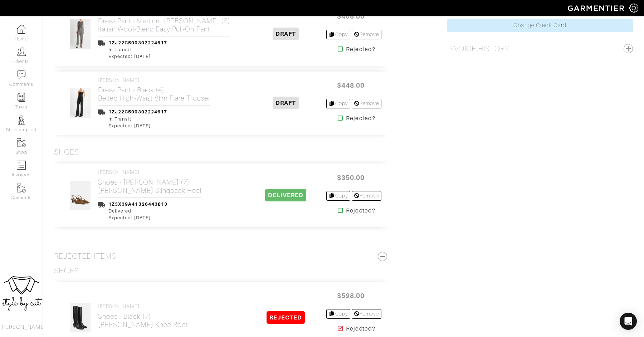  I want to click on div: Delivered, so click(138, 210).